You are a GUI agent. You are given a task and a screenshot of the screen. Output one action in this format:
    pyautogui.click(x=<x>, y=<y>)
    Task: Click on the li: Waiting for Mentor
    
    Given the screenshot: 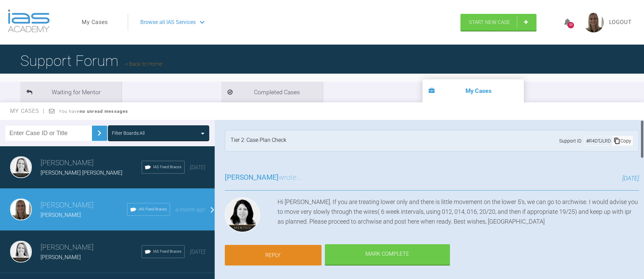 What is the action you would take?
    pyautogui.click(x=71, y=92)
    